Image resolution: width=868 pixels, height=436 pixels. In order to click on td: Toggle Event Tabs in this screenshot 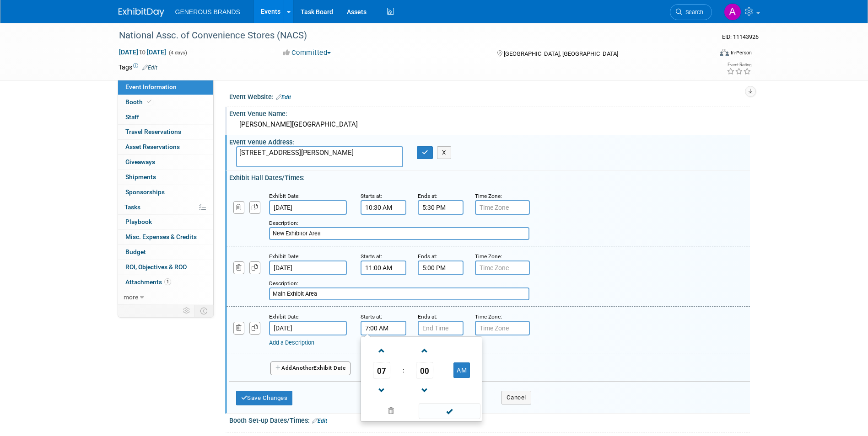, I will do `click(204, 311)`.